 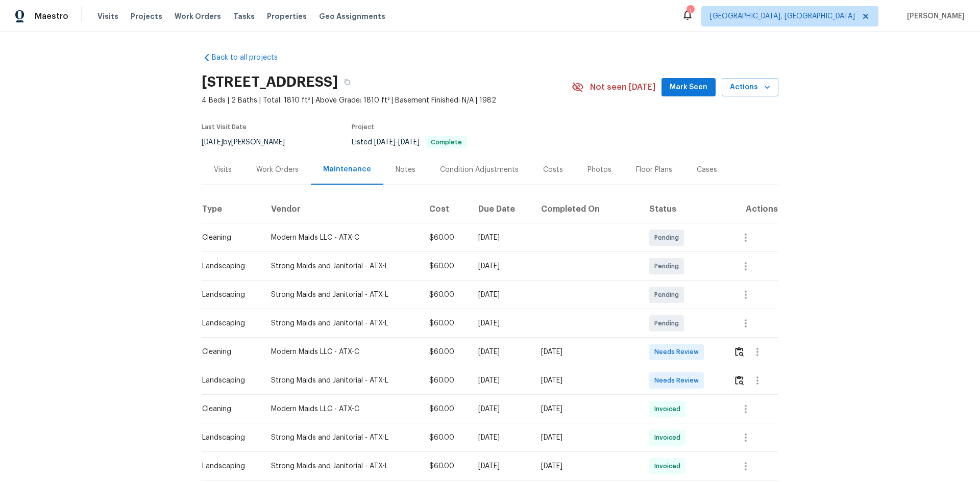 What do you see at coordinates (107, 16) in the screenshot?
I see `span: Visits` at bounding box center [107, 16].